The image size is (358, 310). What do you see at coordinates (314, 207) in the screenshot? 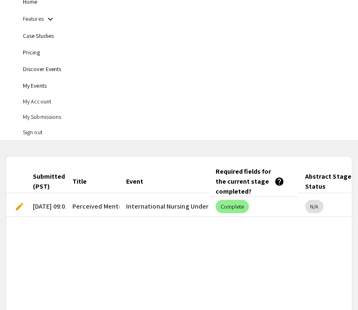
I see `mat-chip: N/A` at bounding box center [314, 207].